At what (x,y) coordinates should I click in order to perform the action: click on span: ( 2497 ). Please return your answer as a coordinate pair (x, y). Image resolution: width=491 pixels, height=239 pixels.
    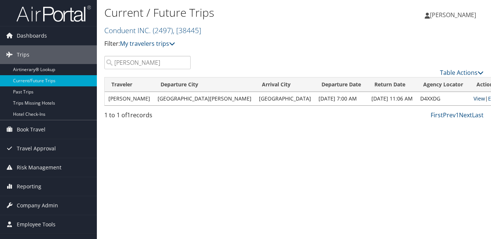
    Looking at the image, I should click on (163, 30).